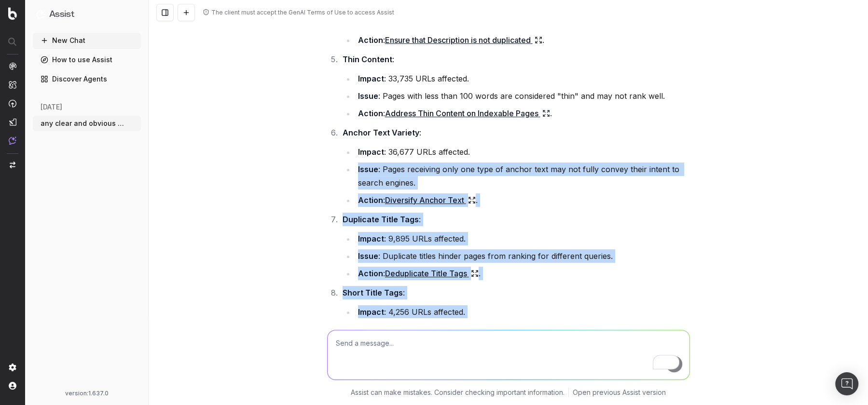  Describe the element at coordinates (523, 176) in the screenshot. I see `li: : Pages receiving only one type of anchor text may not fully convey their intent to search engines.` at that location.